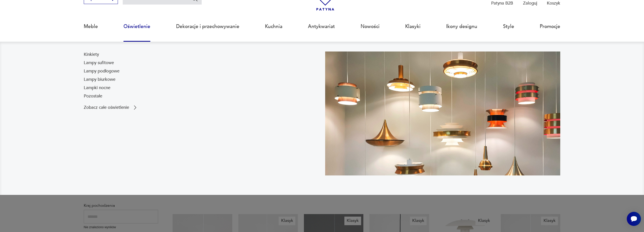 Image resolution: width=644 pixels, height=232 pixels. What do you see at coordinates (502, 3) in the screenshot?
I see `p: Patyna B2B` at bounding box center [502, 3].